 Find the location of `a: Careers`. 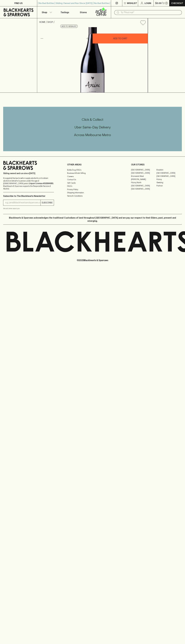

a: Careers is located at coordinates (92, 176).